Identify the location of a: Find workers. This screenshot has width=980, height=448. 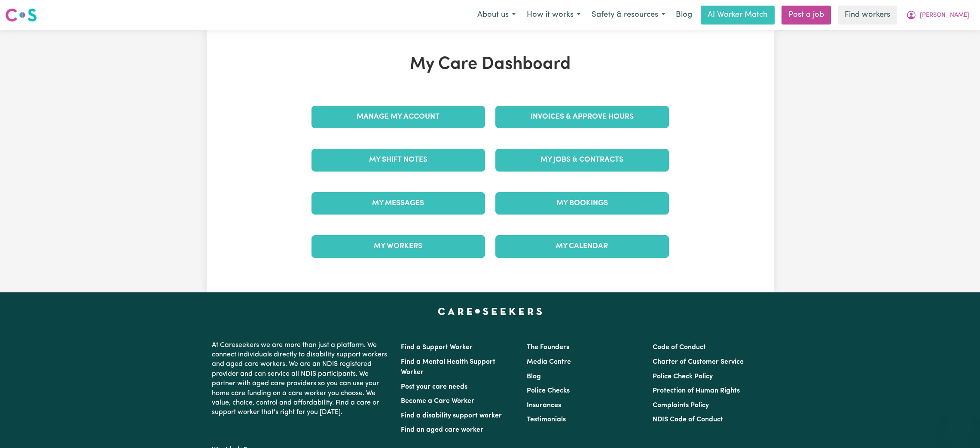
(867, 15).